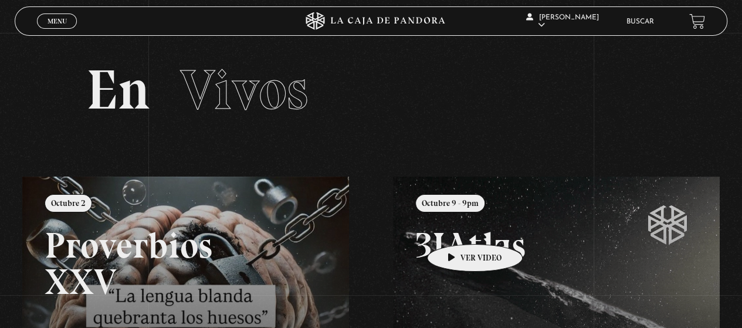 This screenshot has height=328, width=742. Describe the element at coordinates (371, 90) in the screenshot. I see `h2: En` at that location.